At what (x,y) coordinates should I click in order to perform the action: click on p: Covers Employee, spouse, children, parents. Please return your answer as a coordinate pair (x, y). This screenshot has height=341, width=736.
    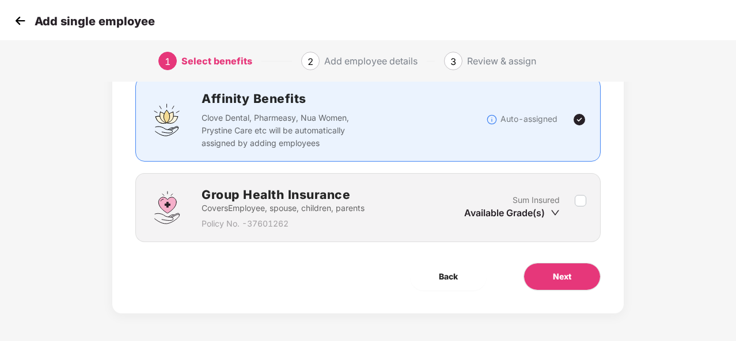
    Looking at the image, I should click on (283, 208).